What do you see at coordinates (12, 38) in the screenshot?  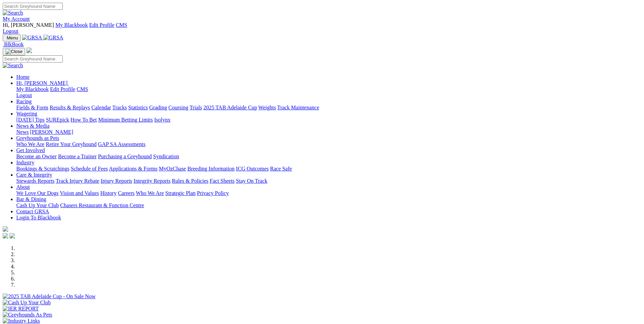 I see `span: Menu` at bounding box center [12, 38].